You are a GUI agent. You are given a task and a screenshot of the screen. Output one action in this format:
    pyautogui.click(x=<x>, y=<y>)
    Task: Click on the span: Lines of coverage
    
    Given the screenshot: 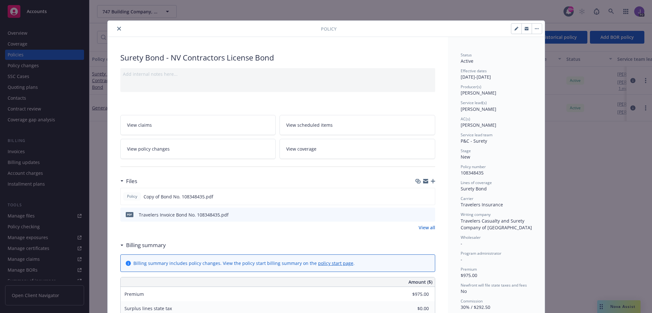 What is the action you would take?
    pyautogui.click(x=476, y=182)
    